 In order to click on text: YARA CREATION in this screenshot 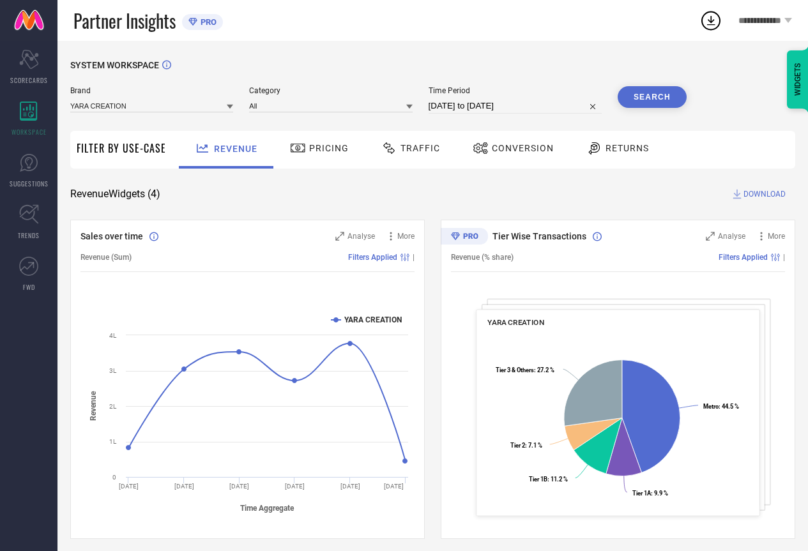, I will do `click(373, 320)`.